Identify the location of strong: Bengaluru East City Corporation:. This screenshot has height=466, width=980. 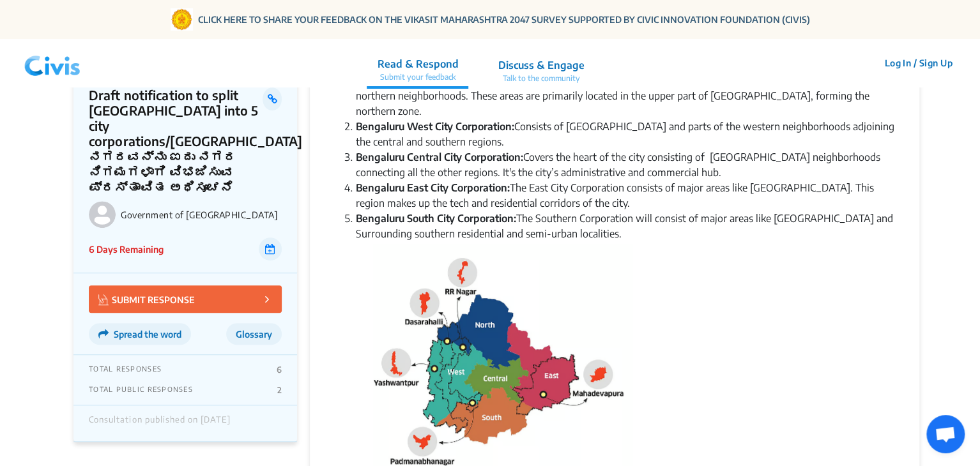
(432, 187).